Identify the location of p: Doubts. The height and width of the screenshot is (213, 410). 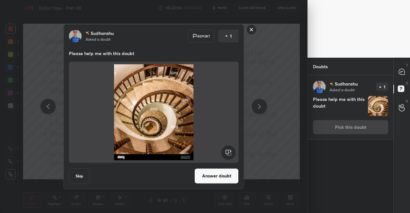
(320, 66).